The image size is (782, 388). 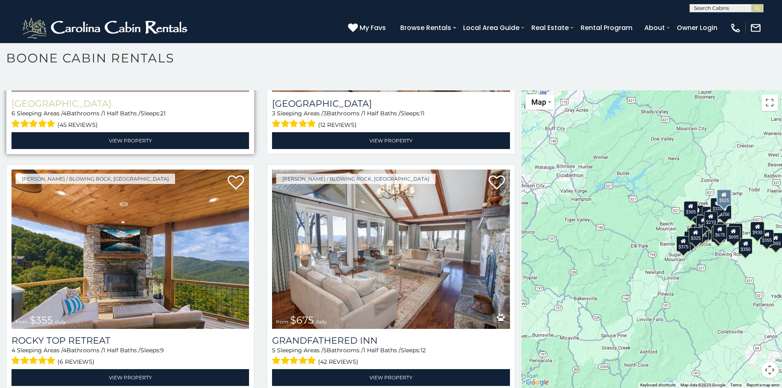 What do you see at coordinates (719, 229) in the screenshot?
I see `div: $395` at bounding box center [719, 229].